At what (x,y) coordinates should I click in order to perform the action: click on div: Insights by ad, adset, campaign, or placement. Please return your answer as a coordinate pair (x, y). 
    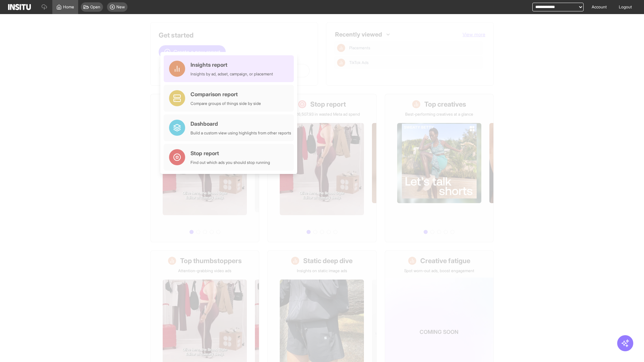
    Looking at the image, I should click on (232, 74).